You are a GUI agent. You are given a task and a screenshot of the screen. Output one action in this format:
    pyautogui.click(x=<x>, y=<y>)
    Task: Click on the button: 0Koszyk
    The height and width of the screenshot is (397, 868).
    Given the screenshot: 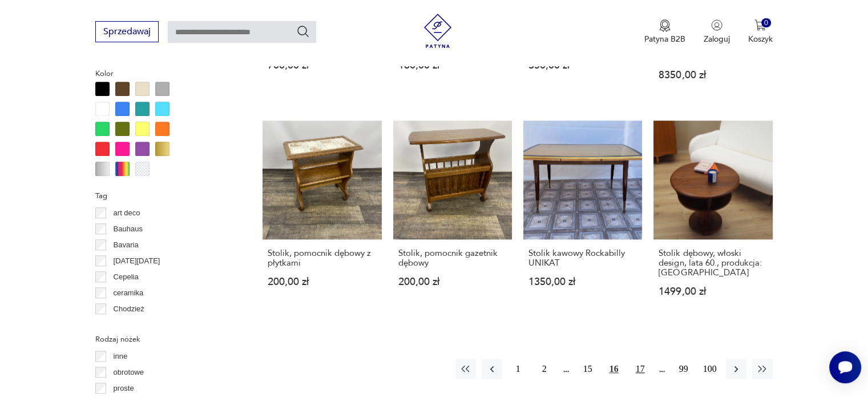 What is the action you would take?
    pyautogui.click(x=760, y=32)
    